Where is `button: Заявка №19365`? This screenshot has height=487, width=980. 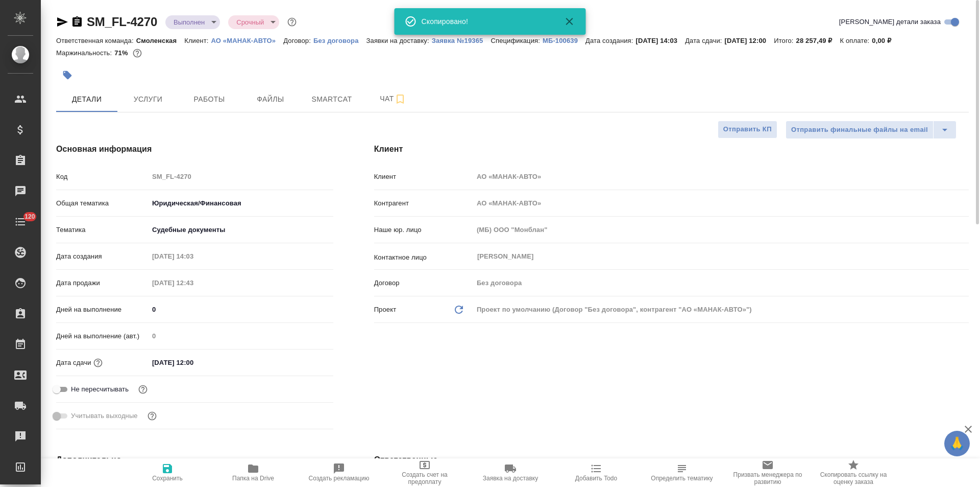 button: Заявка №19365 is located at coordinates (461, 41).